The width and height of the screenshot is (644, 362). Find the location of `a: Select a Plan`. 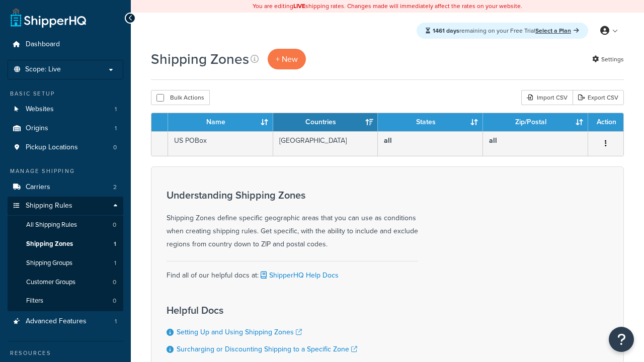

a: Select a Plan is located at coordinates (557, 31).